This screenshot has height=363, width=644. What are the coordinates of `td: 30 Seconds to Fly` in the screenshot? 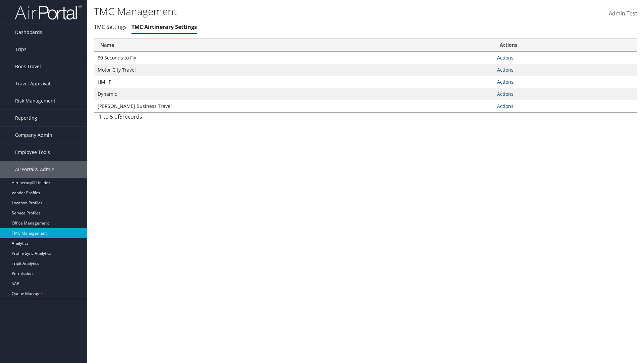 It's located at (294, 58).